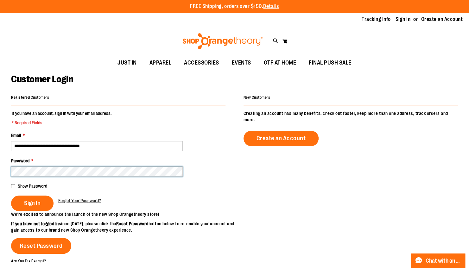 This screenshot has width=469, height=268. What do you see at coordinates (20, 161) in the screenshot?
I see `span: Password` at bounding box center [20, 161].